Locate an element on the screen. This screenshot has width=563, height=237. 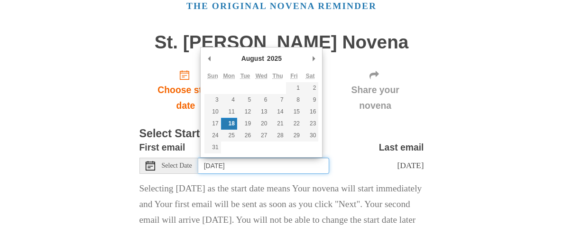
button: Next Month is located at coordinates (314, 58).